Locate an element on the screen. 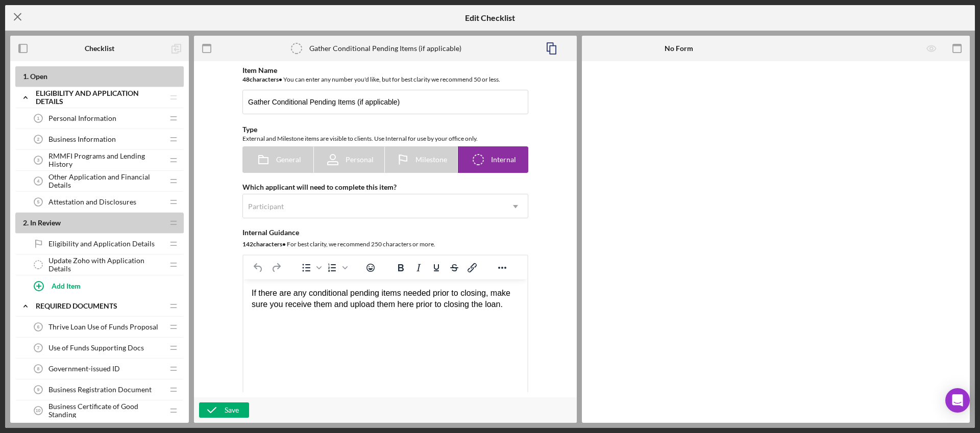  button: Save is located at coordinates (224, 410).